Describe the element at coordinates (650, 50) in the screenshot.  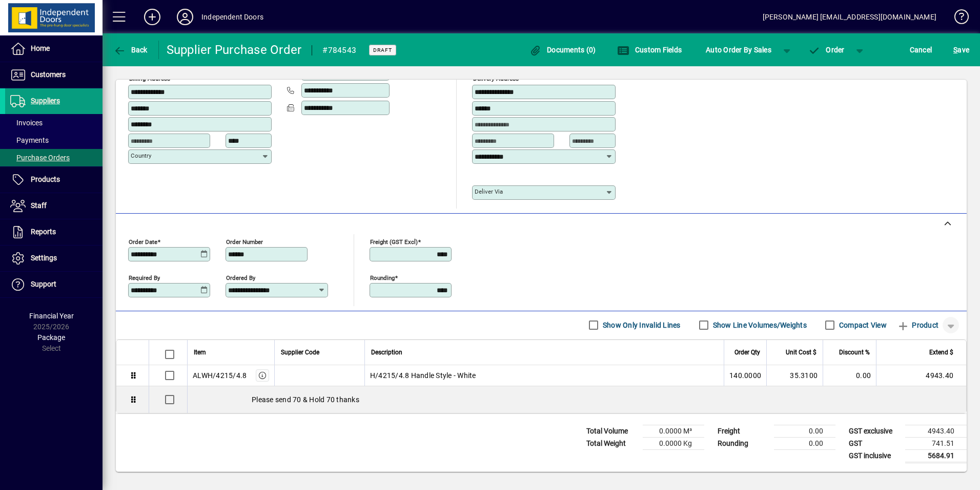
I see `button: Custom Fields` at that location.